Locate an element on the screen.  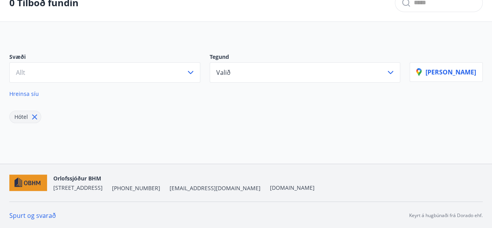
p: Svæði is located at coordinates (105, 58).